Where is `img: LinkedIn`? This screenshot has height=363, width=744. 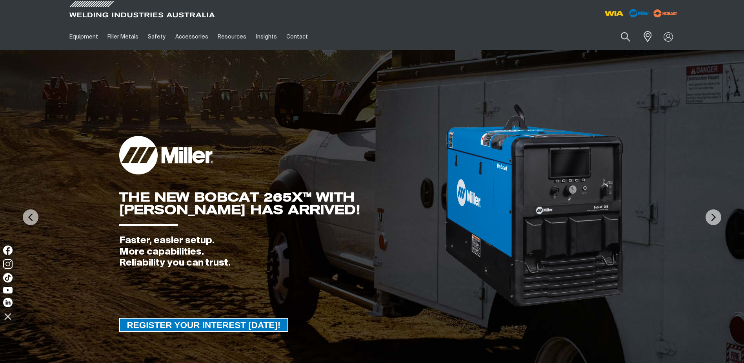 img: LinkedIn is located at coordinates (8, 302).